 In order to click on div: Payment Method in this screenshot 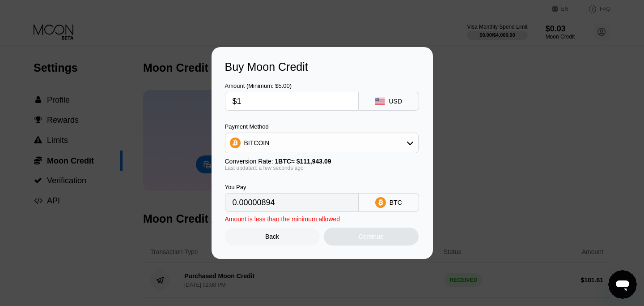, I will do `click(322, 126)`.